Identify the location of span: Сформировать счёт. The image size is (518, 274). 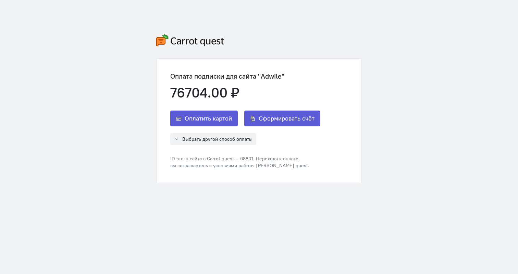
(287, 118).